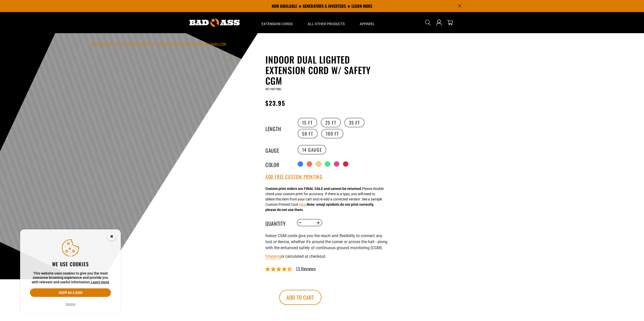 This screenshot has height=321, width=644. What do you see at coordinates (191, 44) in the screenshot?
I see `span: Indoor Dual Lighted Extension Cord w/ Safety CGM` at bounding box center [191, 44].